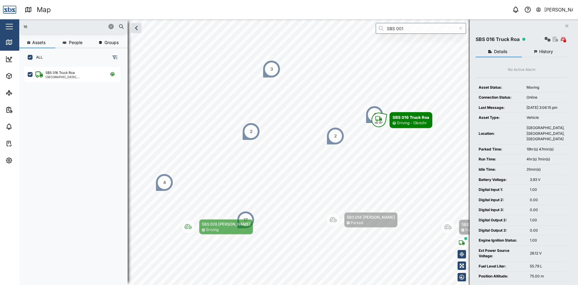 This screenshot has width=578, height=285. What do you see at coordinates (547, 179) in the screenshot?
I see `div: 3.93 V` at bounding box center [547, 179].